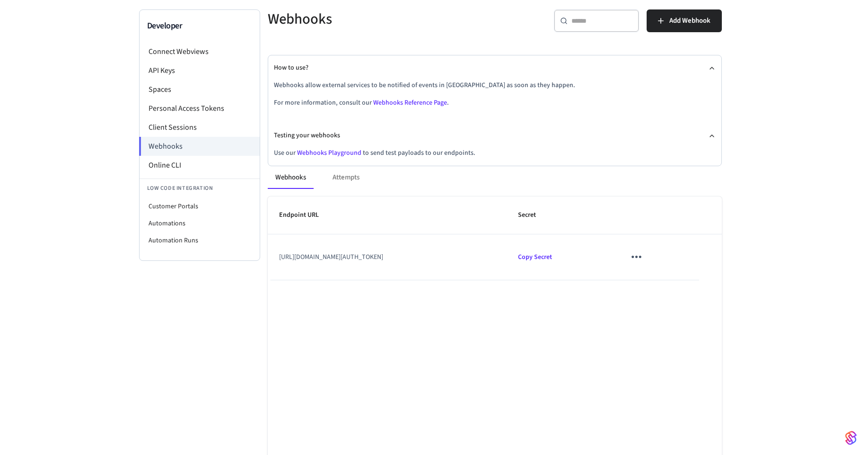 Image resolution: width=868 pixels, height=455 pixels. What do you see at coordinates (495, 178) in the screenshot?
I see `div: ant example` at bounding box center [495, 178].